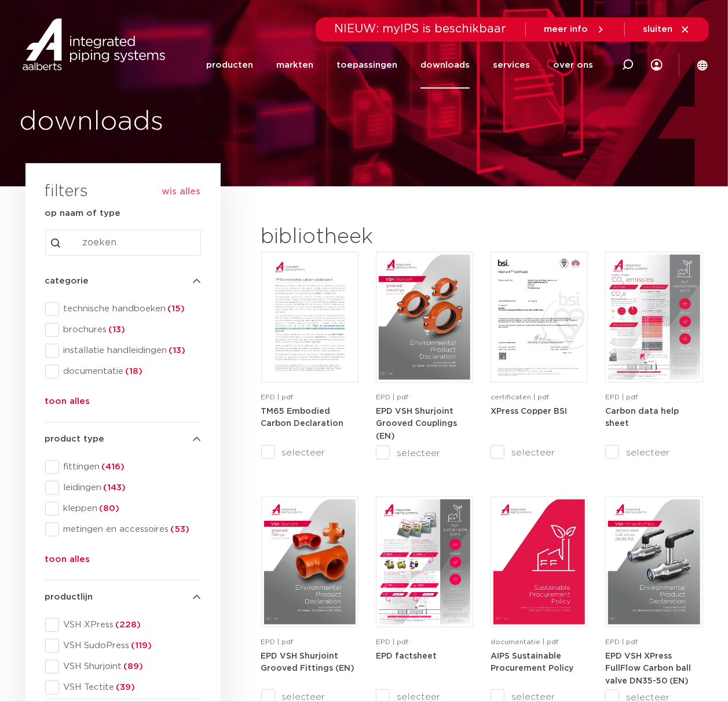 The image size is (728, 702). Describe the element at coordinates (309, 562) in the screenshot. I see `img: VSH-Shurjoint-Grooved-Fittings_A4EPD_5011523_EN-pdf.jpg` at that location.